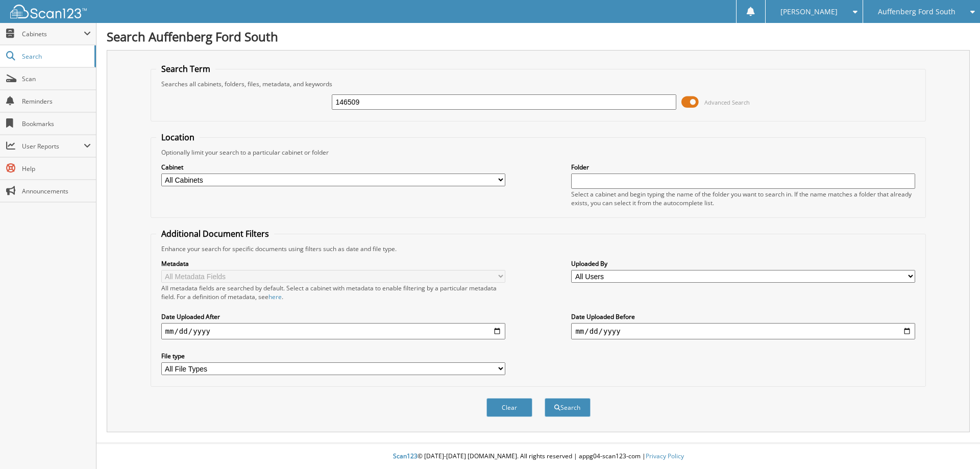 This screenshot has width=980, height=469. I want to click on input: start, so click(333, 331).